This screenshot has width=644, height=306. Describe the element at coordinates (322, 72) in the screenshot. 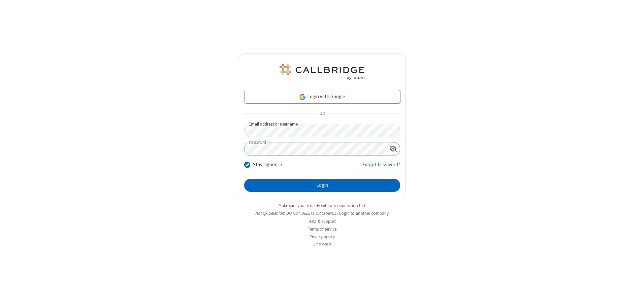

I see `img: QA Selenium DO NOT DELETE OR CHANGE` at that location.